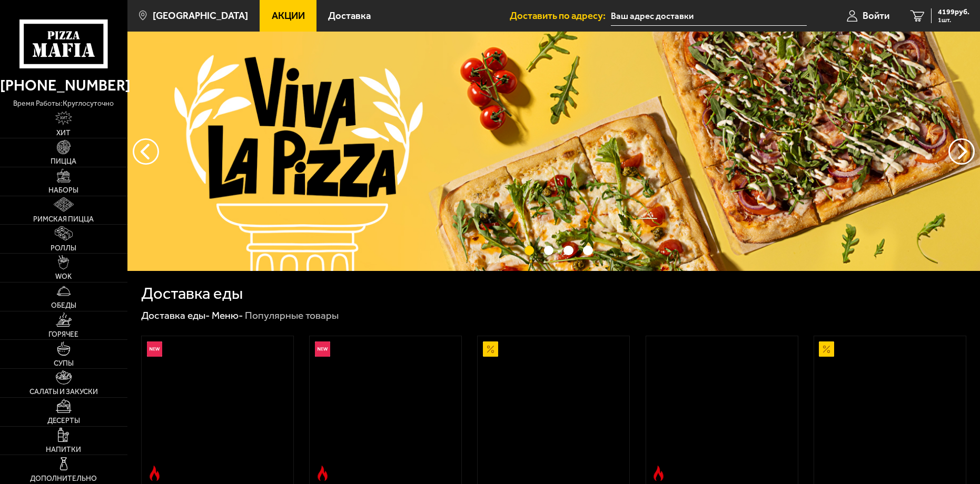 Image resolution: width=980 pixels, height=484 pixels. I want to click on span: WOK, so click(64, 276).